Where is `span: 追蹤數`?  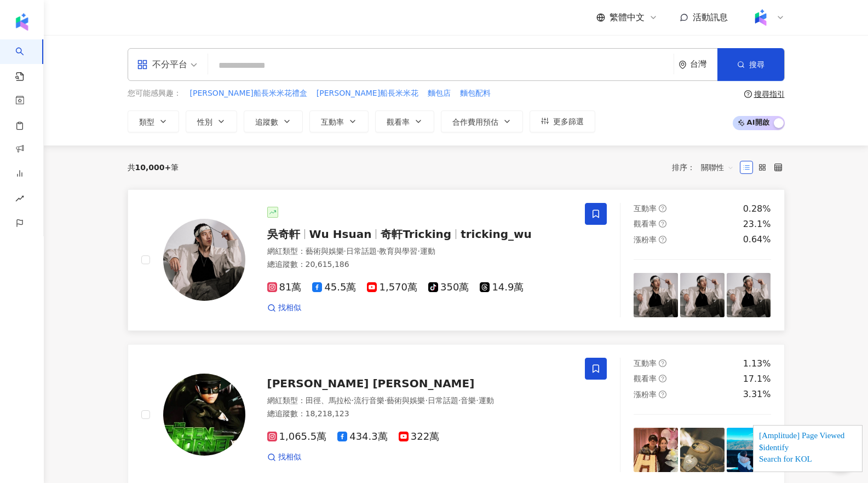
span: 追蹤數 is located at coordinates (266, 122).